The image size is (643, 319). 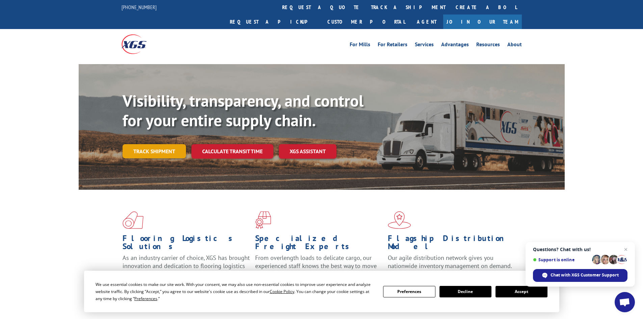 I want to click on a: Agent, so click(x=426, y=22).